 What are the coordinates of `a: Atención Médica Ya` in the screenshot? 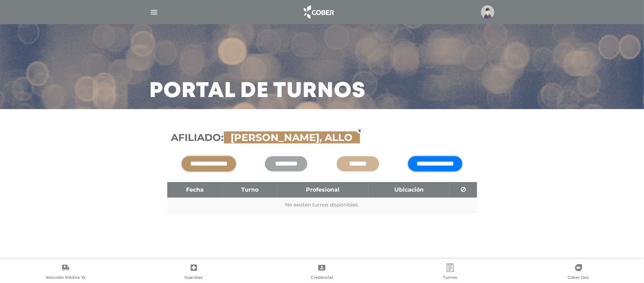 It's located at (65, 272).